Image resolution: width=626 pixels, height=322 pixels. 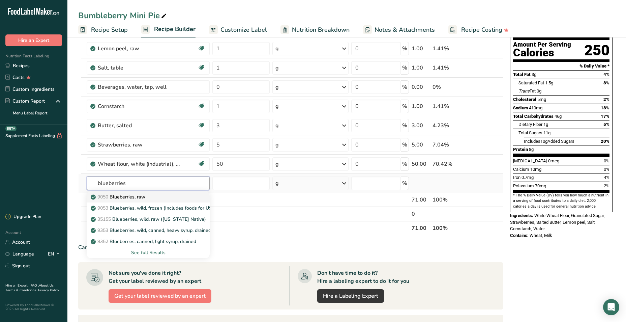 What do you see at coordinates (519, 235) in the screenshot?
I see `span: Contains:` at bounding box center [519, 235].